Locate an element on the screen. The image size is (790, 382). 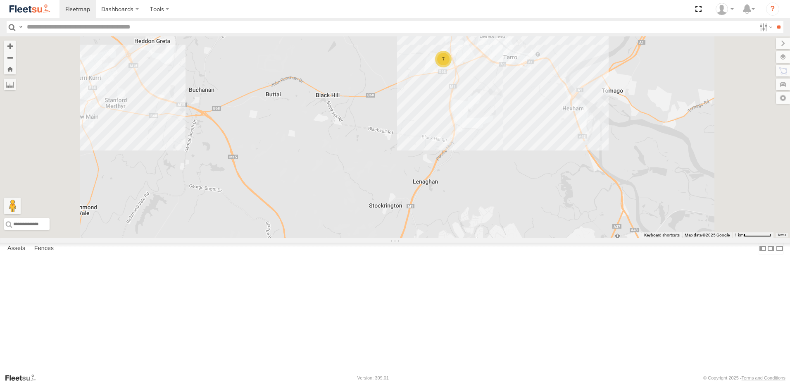
button: Keyboard shortcuts is located at coordinates (662, 235).